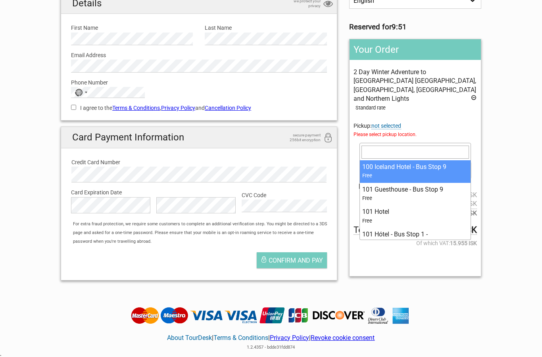  What do you see at coordinates (199, 108) in the screenshot?
I see `label: I agree to the , and` at bounding box center [199, 108].